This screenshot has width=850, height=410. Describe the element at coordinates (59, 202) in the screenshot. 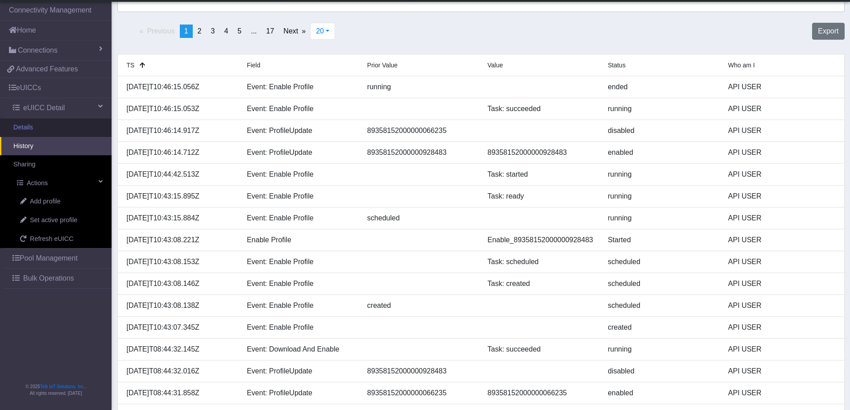

I see `a: Add profile` at that location.